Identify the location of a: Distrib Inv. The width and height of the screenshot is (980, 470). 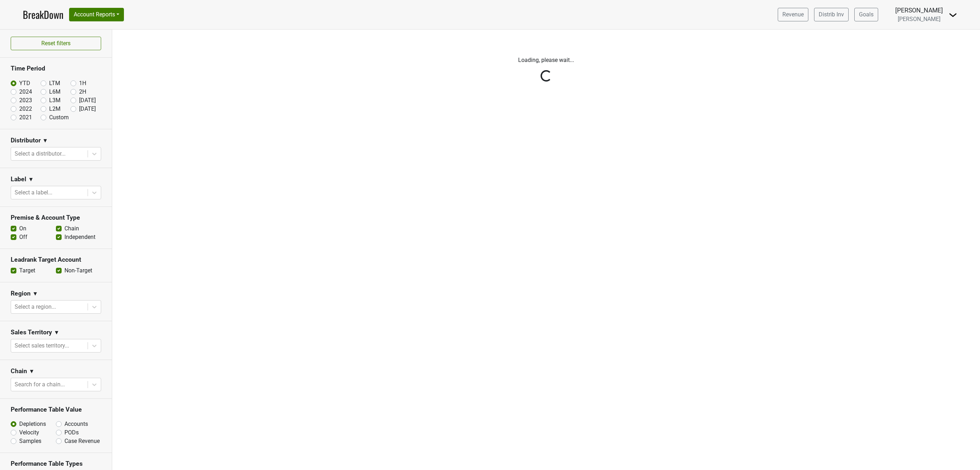
(831, 14).